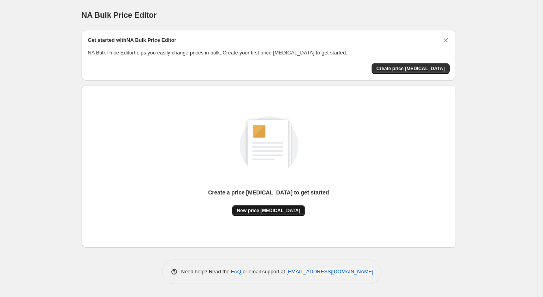 This screenshot has width=543, height=297. What do you see at coordinates (411, 69) in the screenshot?
I see `button: Create price change job` at bounding box center [411, 69].